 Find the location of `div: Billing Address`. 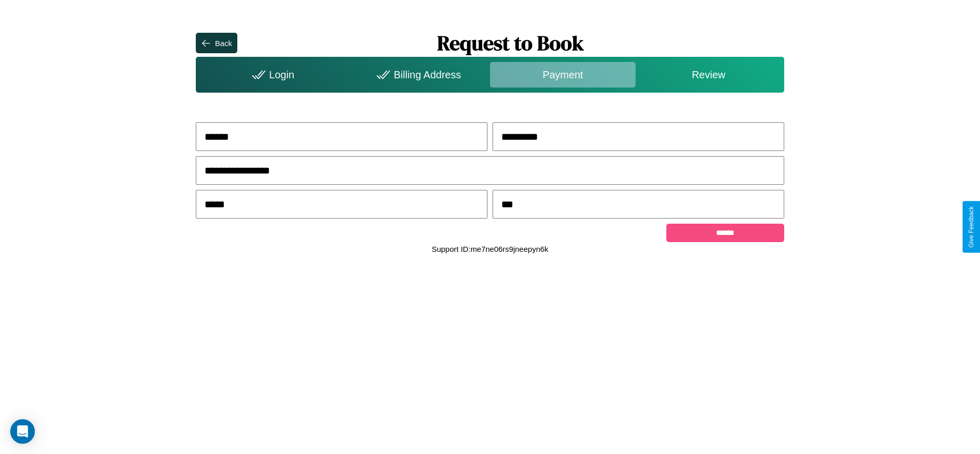

div: Billing Address is located at coordinates (417, 75).